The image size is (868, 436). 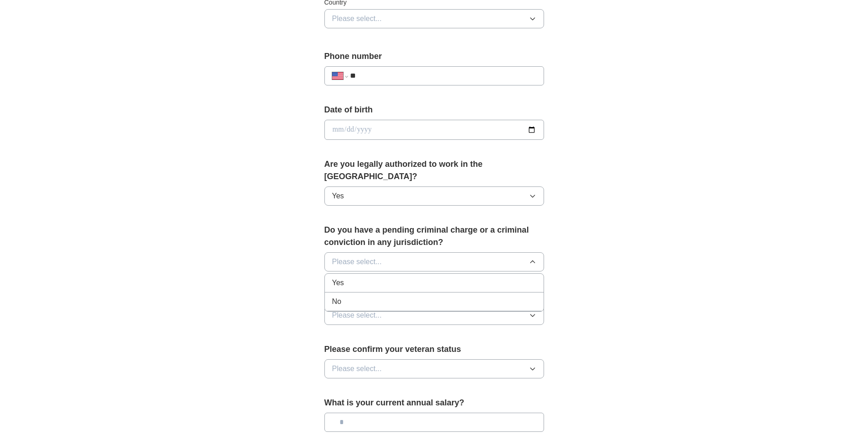 I want to click on label: Please confirm your veteran status, so click(x=434, y=349).